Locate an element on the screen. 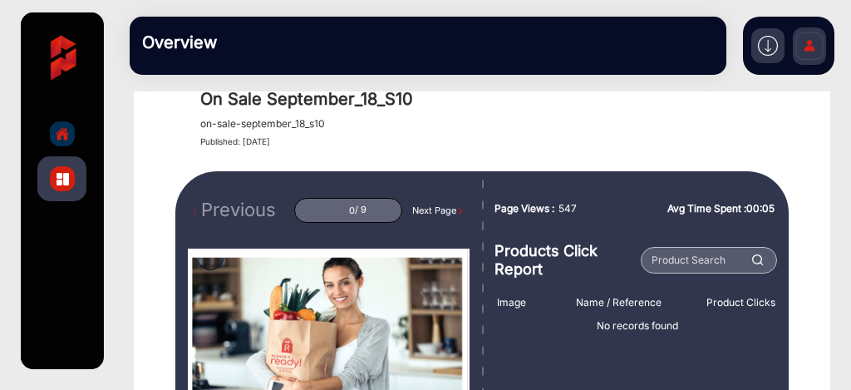 The height and width of the screenshot is (390, 851). h3: Products Click Report is located at coordinates (566, 259).